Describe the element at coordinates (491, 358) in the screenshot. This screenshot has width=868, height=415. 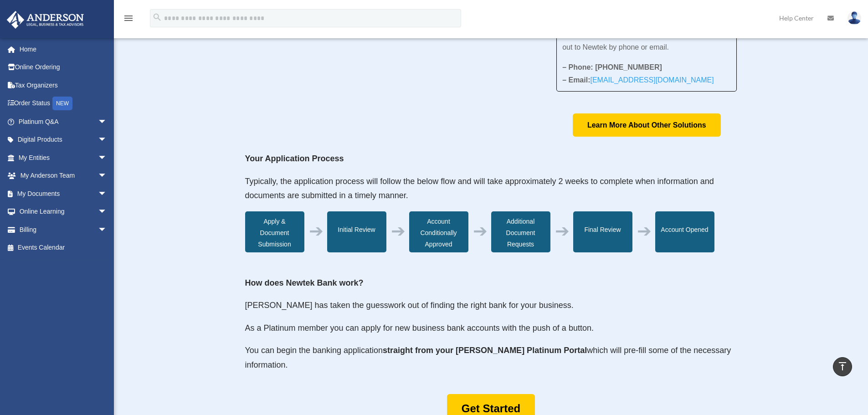
I see `p: You can begin the banking application which will pre-fill some of the necessary information.` at that location.